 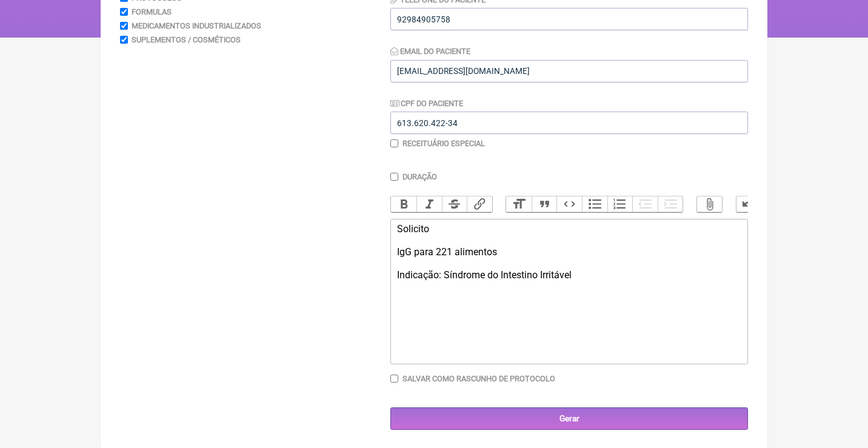 What do you see at coordinates (479, 378) in the screenshot?
I see `label: Salvar como rascunho de Protocolo` at bounding box center [479, 378].